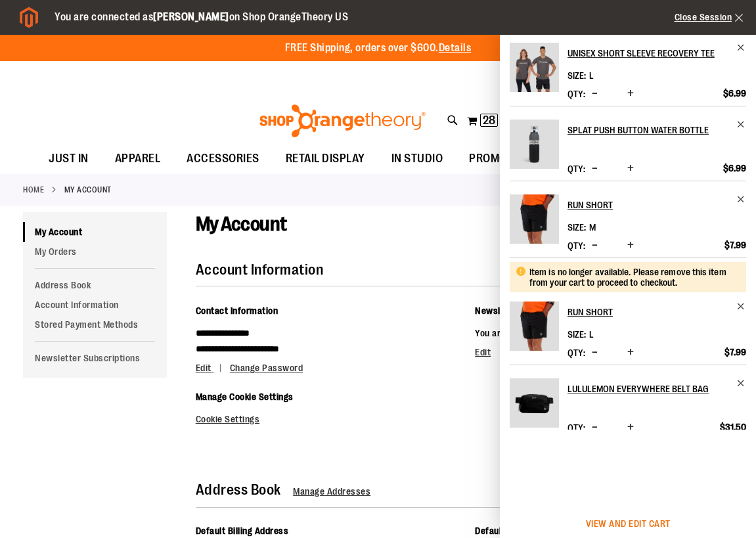 The width and height of the screenshot is (756, 538). What do you see at coordinates (68, 159) in the screenshot?
I see `a: JUST IN` at bounding box center [68, 159].